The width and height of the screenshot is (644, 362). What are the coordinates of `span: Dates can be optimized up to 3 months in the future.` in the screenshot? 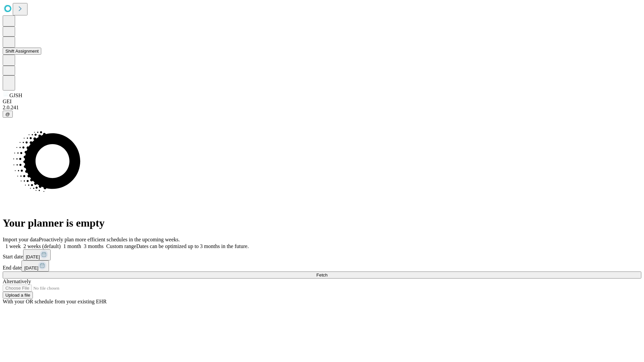 It's located at (192, 246).